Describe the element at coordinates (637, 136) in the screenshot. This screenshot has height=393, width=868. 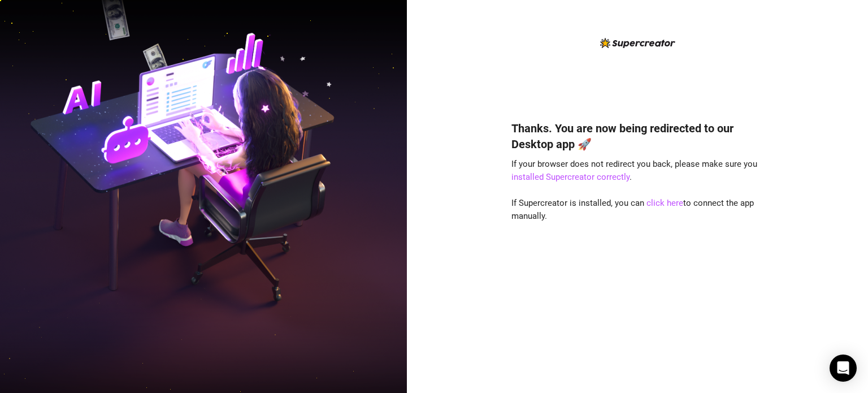
I see `h4: Thanks. You are now being redirected to our Desktop app 🚀` at that location.